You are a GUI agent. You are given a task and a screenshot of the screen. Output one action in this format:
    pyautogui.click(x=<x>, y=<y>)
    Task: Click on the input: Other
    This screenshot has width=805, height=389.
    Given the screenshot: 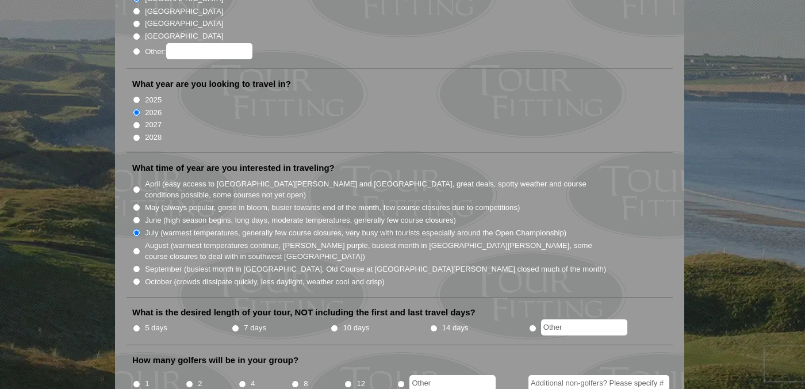 What is the action you would take?
    pyautogui.click(x=584, y=327)
    